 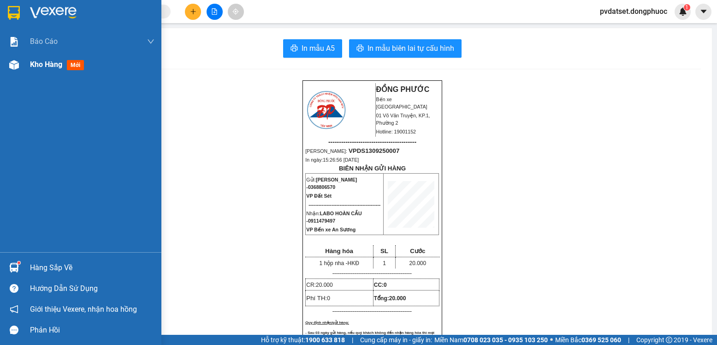 I want to click on span: mới, so click(x=75, y=65).